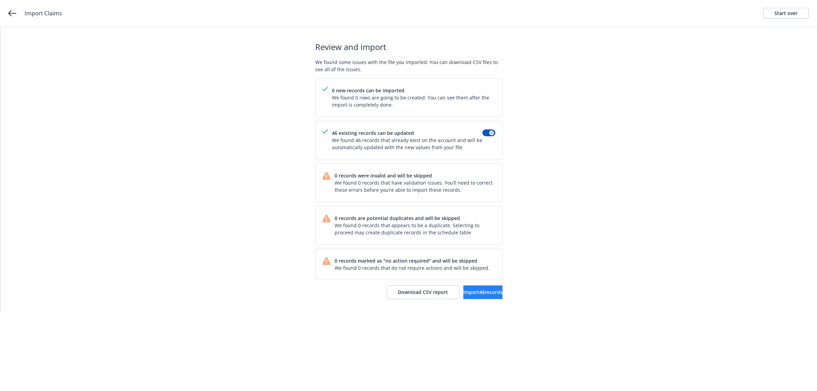 This screenshot has width=817, height=391. I want to click on button: Download CSV report, so click(423, 292).